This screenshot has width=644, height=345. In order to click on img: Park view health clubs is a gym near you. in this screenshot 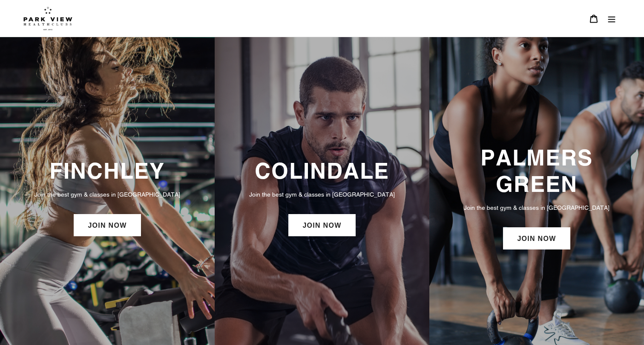, I will do `click(48, 19)`.